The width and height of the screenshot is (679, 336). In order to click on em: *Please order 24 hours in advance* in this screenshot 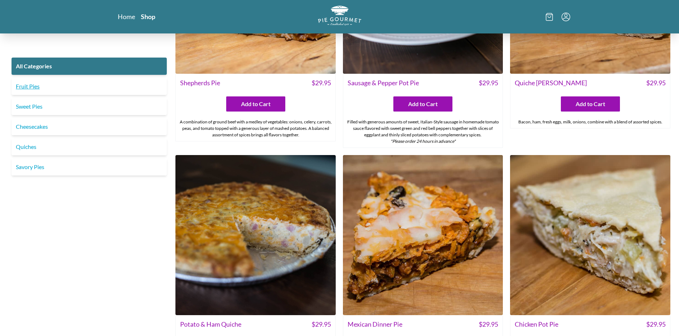, I will do `click(423, 141)`.